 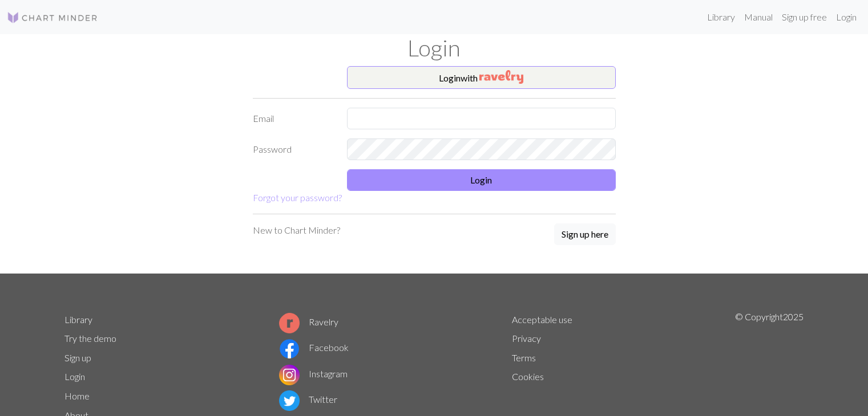 I want to click on label: Password, so click(x=293, y=150).